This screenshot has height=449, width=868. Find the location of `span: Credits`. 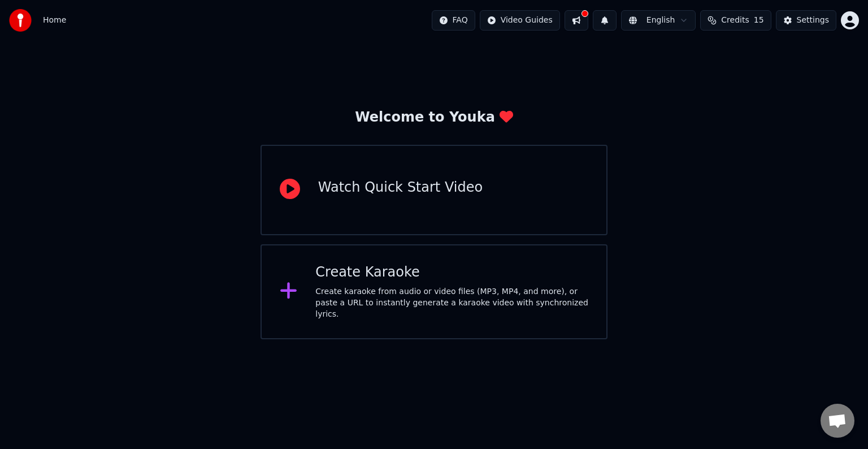

span: Credits is located at coordinates (734, 20).